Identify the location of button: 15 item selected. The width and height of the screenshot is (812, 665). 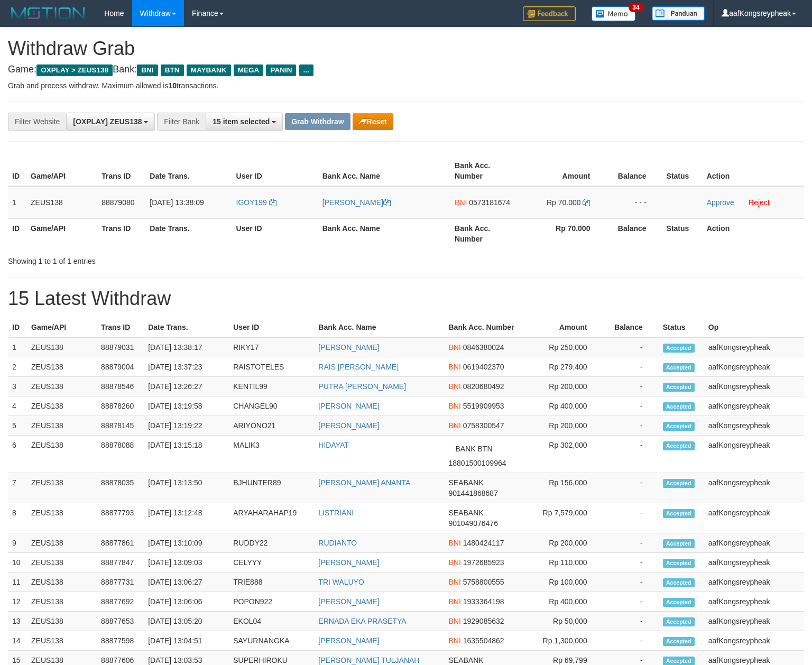
(244, 121).